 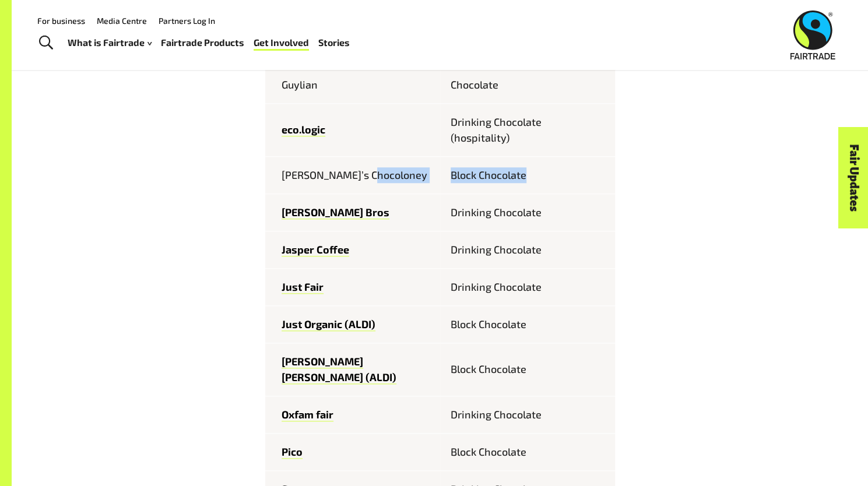 What do you see at coordinates (352, 85) in the screenshot?
I see `td: Guylian` at bounding box center [352, 85].